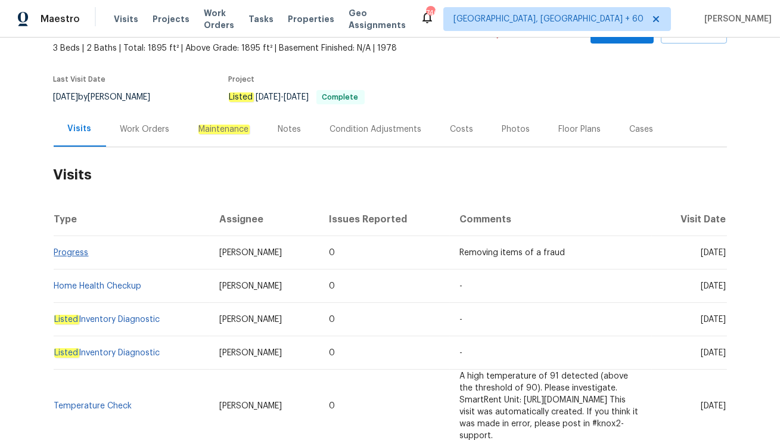  Describe the element at coordinates (689, 219) in the screenshot. I see `th: Visit Date` at that location.